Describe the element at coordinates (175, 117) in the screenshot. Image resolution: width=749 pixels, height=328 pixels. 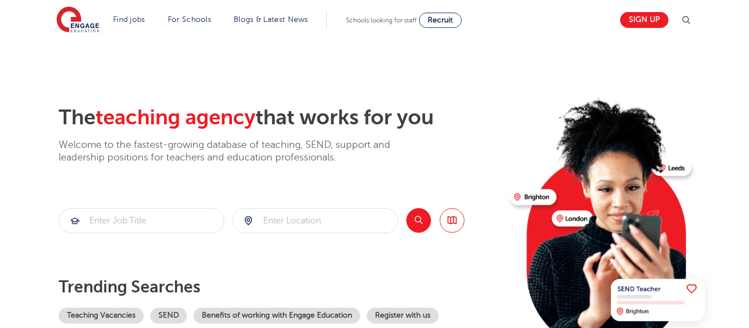
I see `span: teaching agency` at that location.